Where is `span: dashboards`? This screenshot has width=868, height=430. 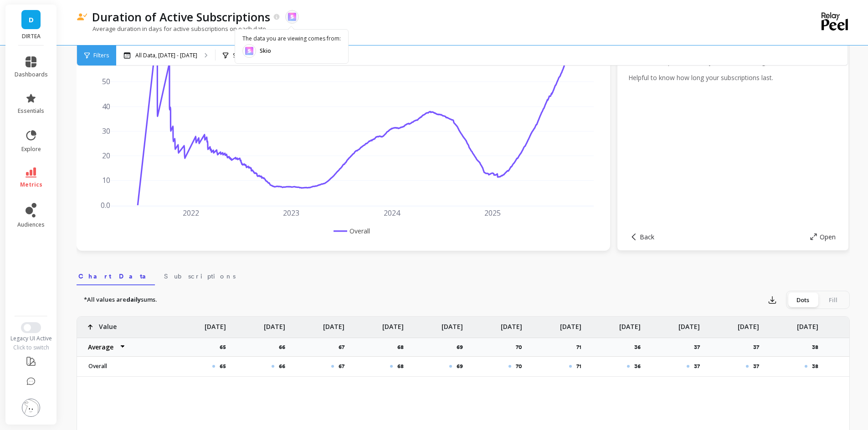
span: dashboards is located at coordinates (31, 75).